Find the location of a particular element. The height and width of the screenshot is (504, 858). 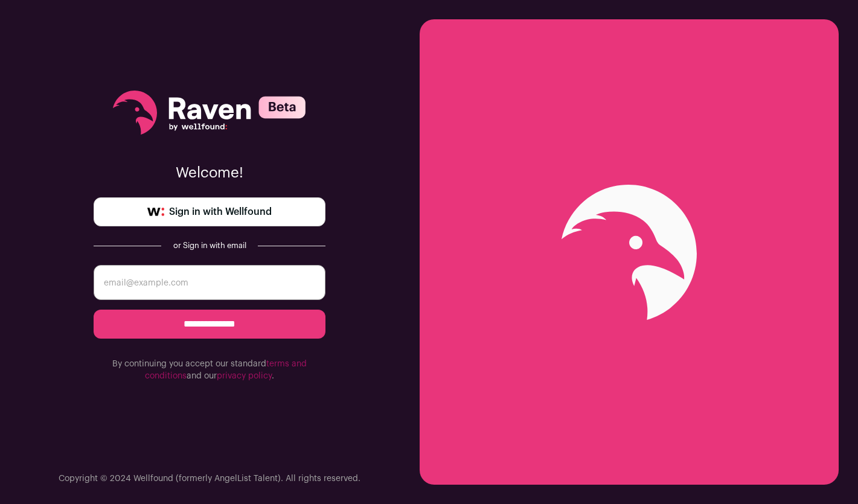

a: Sign in with Wellfound is located at coordinates (209, 211).